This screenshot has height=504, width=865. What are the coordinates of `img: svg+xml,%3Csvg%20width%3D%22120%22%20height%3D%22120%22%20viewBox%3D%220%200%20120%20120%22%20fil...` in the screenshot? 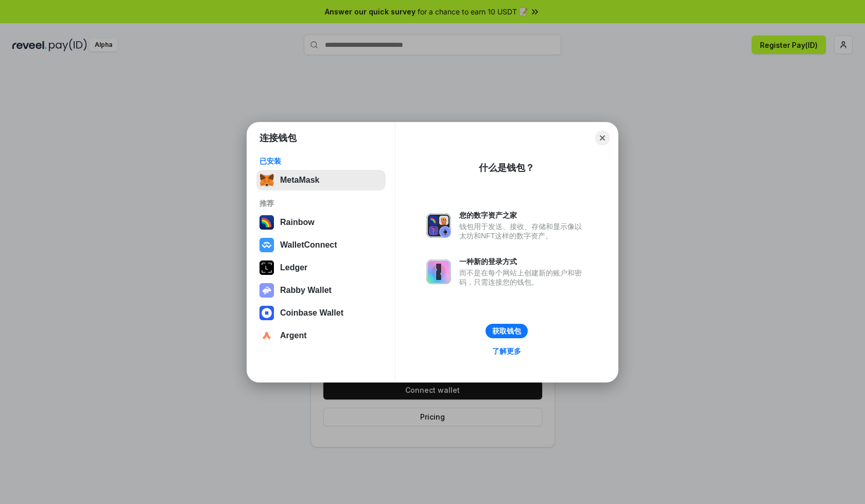 It's located at (266, 222).